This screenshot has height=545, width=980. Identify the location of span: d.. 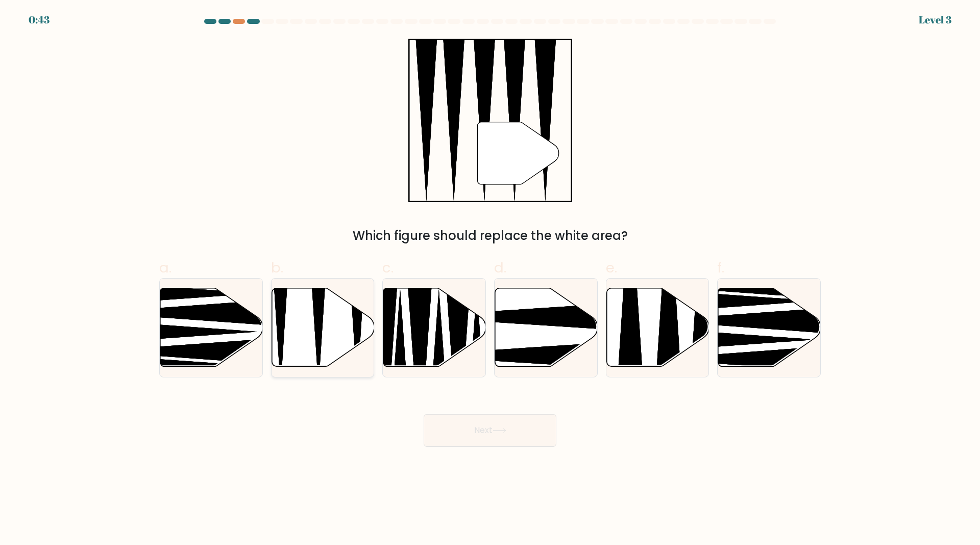
(500, 268).